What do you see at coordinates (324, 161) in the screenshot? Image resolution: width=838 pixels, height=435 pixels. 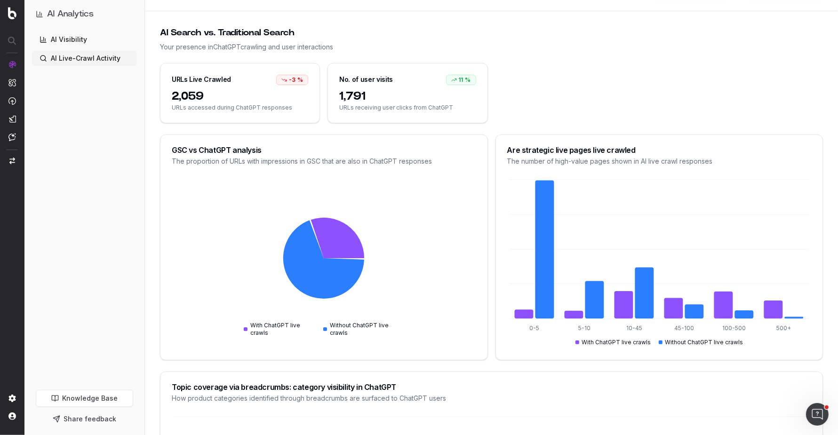 I see `div: The proportion of URLs with impressions in GSC that are also in ChatGPT responses` at bounding box center [324, 161].